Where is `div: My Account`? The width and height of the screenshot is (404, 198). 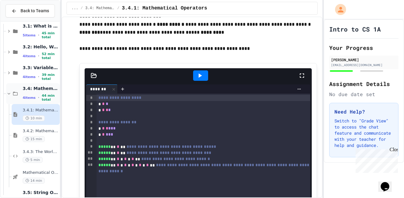 div: My Account is located at coordinates (338, 10).